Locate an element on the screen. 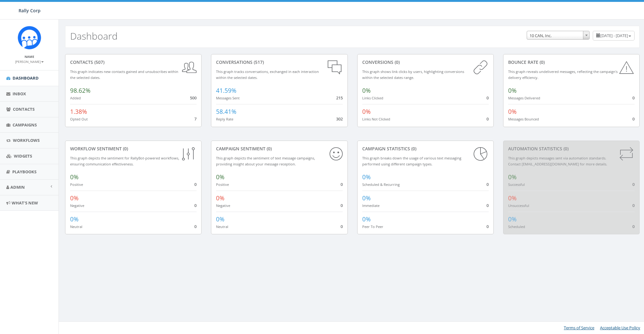 The height and width of the screenshot is (334, 644). div: conversions is located at coordinates (425, 62).